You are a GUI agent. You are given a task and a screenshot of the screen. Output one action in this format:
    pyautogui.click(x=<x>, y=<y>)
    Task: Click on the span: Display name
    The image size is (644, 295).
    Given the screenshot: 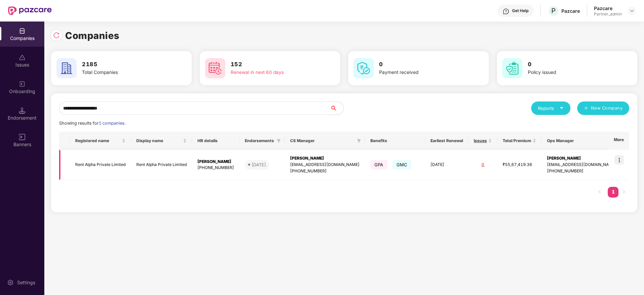 What is the action you would take?
    pyautogui.click(x=159, y=141)
    